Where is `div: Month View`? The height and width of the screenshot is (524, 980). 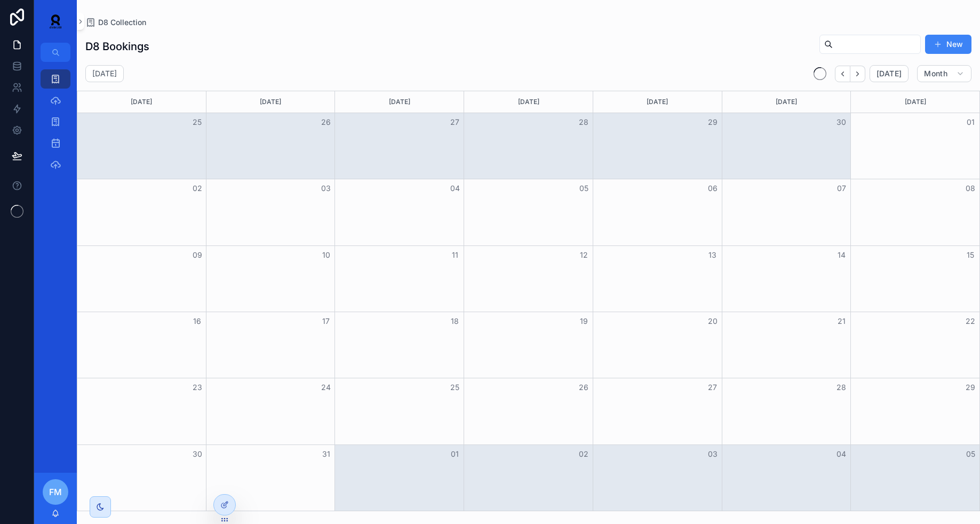 div: Month View is located at coordinates (528, 301).